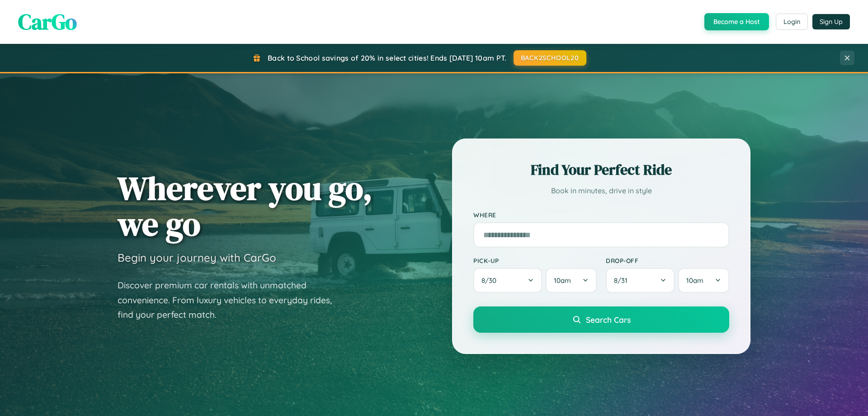  What do you see at coordinates (197, 257) in the screenshot?
I see `h3: Begin your journey with CarGo` at bounding box center [197, 257].